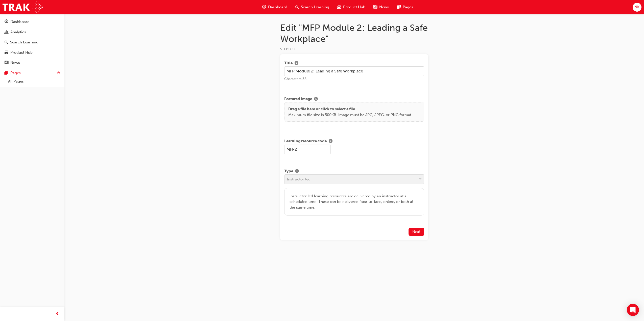 The image size is (644, 321). I want to click on span: STEP 1 OF 6, so click(288, 49).